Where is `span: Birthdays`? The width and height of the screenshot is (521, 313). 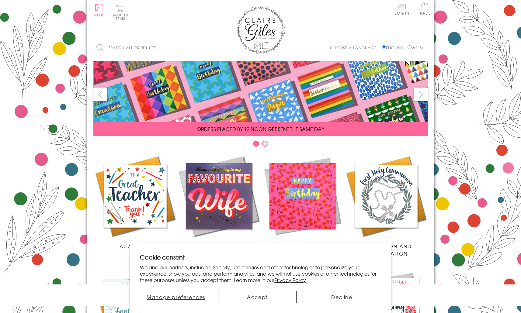
span: Birthdays is located at coordinates (302, 246).